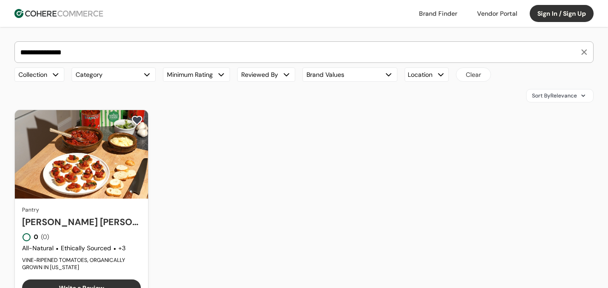 The image size is (608, 288). What do you see at coordinates (58, 13) in the screenshot?
I see `img: Cohere Logo` at bounding box center [58, 13].